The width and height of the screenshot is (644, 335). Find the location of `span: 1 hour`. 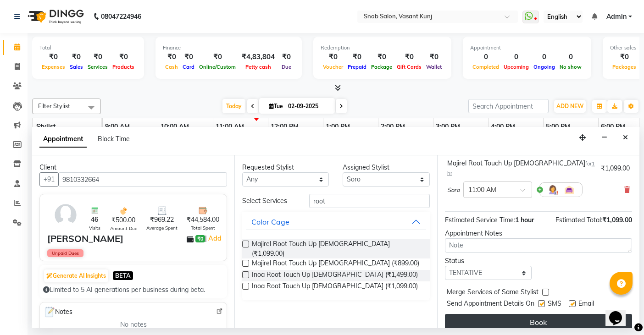

span: 1 hour is located at coordinates (524, 220).